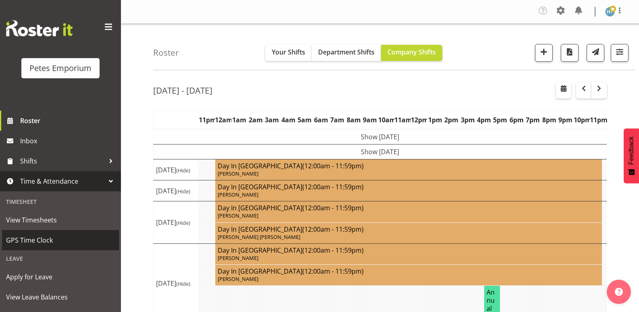 The image size is (639, 312). What do you see at coordinates (60, 258) in the screenshot?
I see `div: Leave` at bounding box center [60, 258].